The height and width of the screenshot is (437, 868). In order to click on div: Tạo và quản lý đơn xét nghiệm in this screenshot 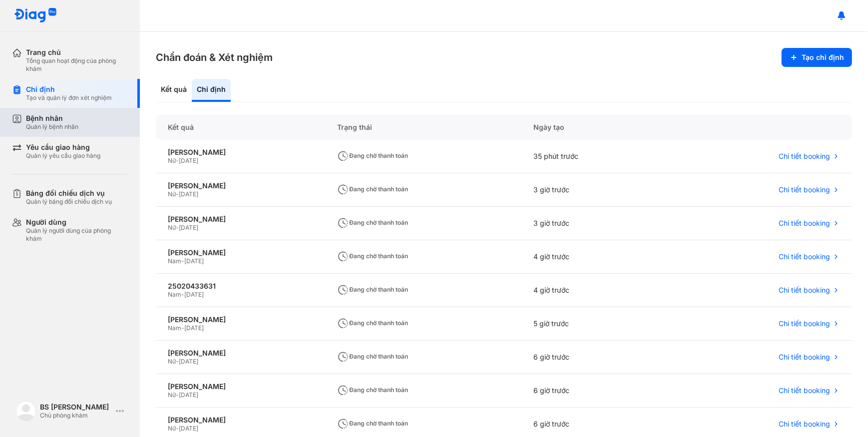, I will do `click(69, 98)`.